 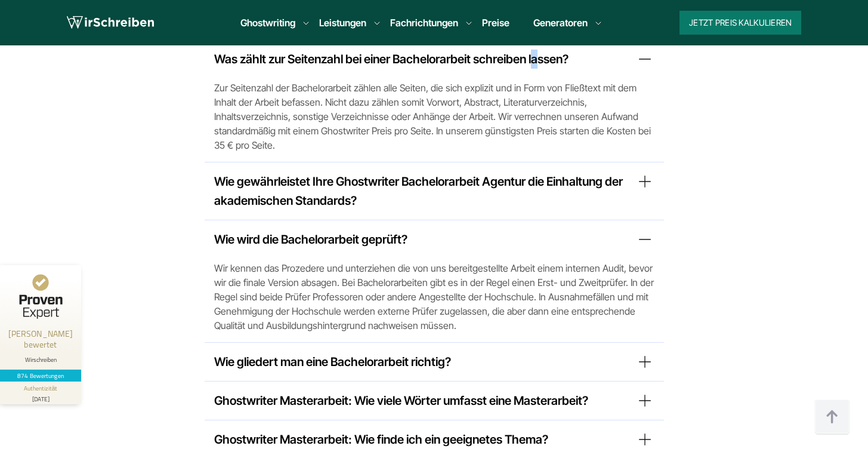 I want to click on a: Fachrichtungen, so click(x=424, y=23).